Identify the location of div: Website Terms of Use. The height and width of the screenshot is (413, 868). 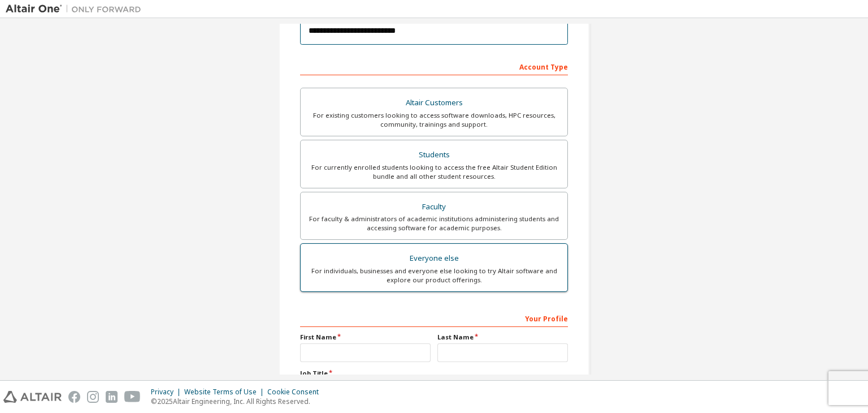
(226, 391).